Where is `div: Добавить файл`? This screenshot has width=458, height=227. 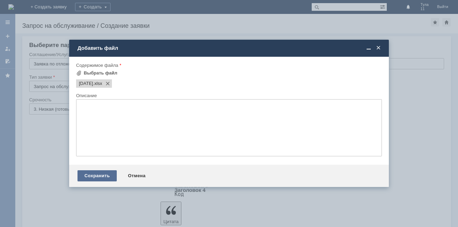 div: Добавить файл is located at coordinates (230, 48).